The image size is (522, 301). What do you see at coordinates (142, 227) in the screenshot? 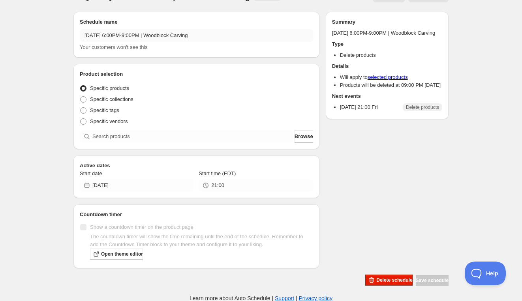
I see `span: Show a countdown timer on the product page` at bounding box center [142, 227].